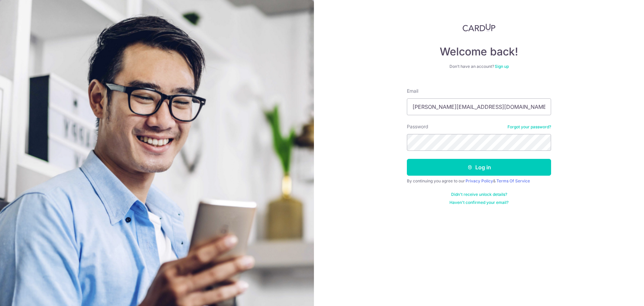 Image resolution: width=644 pixels, height=306 pixels. I want to click on h4: Welcome back!, so click(479, 52).